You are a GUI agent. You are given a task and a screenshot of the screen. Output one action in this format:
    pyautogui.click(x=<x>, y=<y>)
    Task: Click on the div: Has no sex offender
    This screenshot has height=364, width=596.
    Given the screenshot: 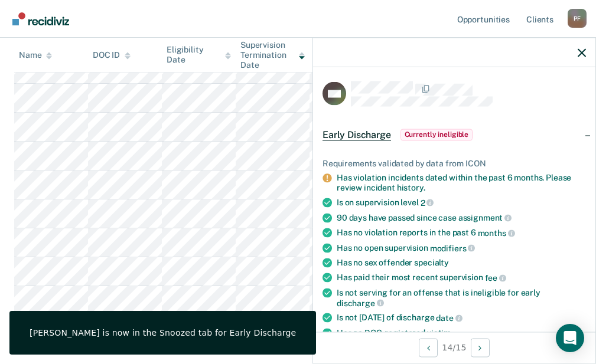 What is the action you would take?
    pyautogui.click(x=461, y=263)
    